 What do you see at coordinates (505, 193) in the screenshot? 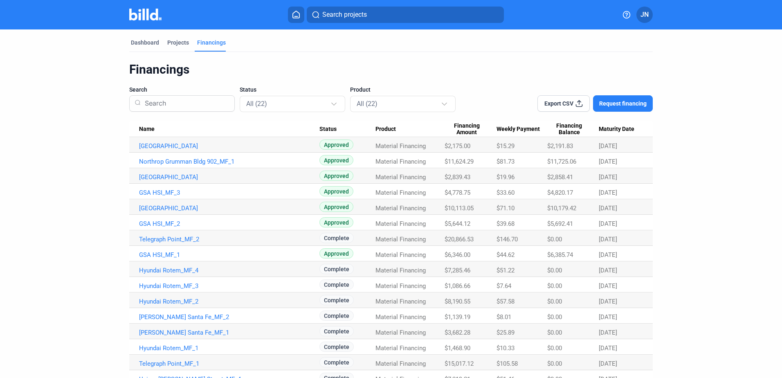
I see `span: $33.60` at bounding box center [505, 193].